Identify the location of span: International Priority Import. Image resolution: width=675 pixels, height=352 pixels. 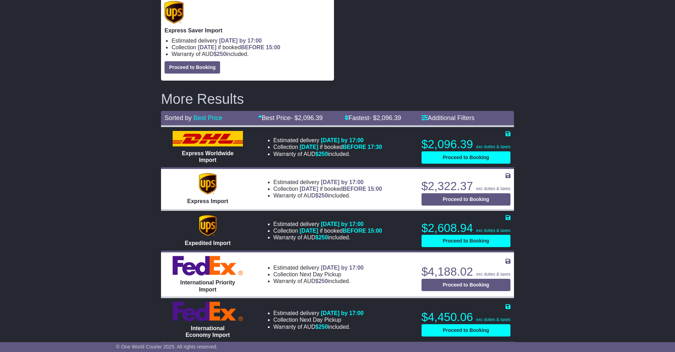
(208, 286).